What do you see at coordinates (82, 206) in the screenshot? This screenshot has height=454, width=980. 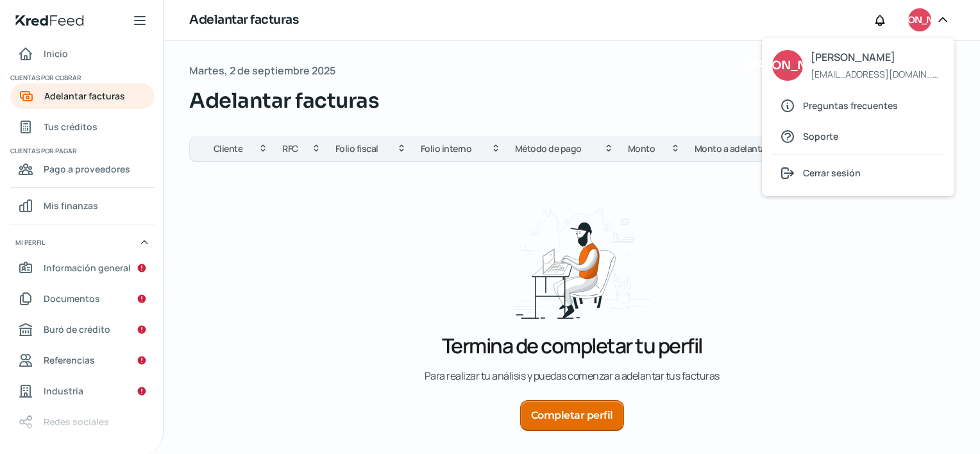 I see `a: Mis finanzas` at bounding box center [82, 206].